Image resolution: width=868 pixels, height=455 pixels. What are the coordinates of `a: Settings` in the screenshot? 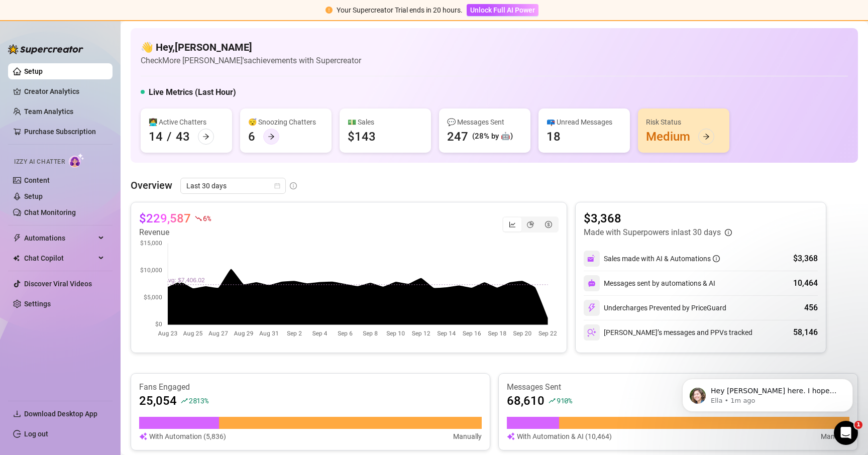 It's located at (37, 304).